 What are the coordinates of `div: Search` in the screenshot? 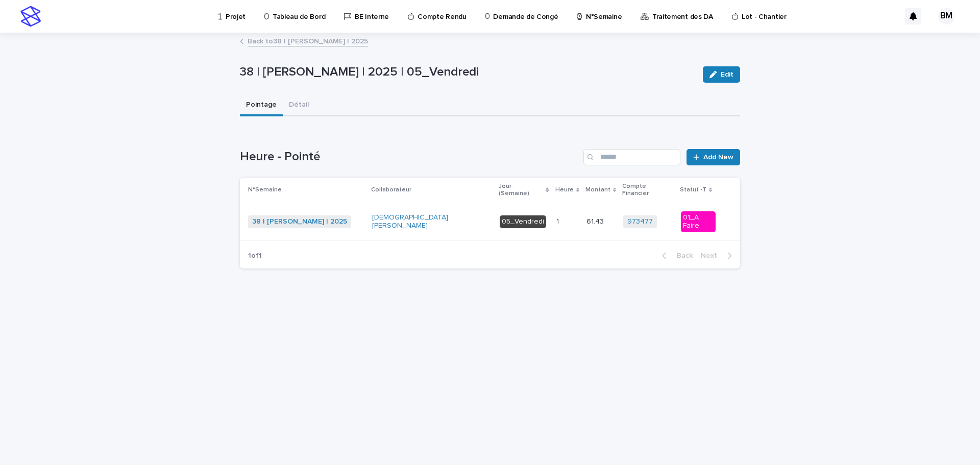 It's located at (632, 157).